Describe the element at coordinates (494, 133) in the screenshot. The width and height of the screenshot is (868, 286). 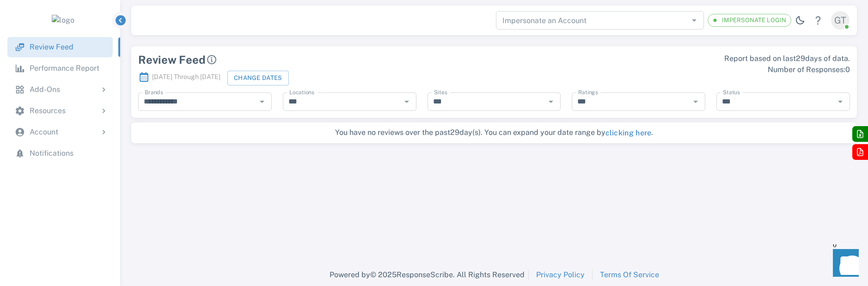
I see `p: You have no reviews over the past 29 day(s). You can expand your date range by .` at that location.